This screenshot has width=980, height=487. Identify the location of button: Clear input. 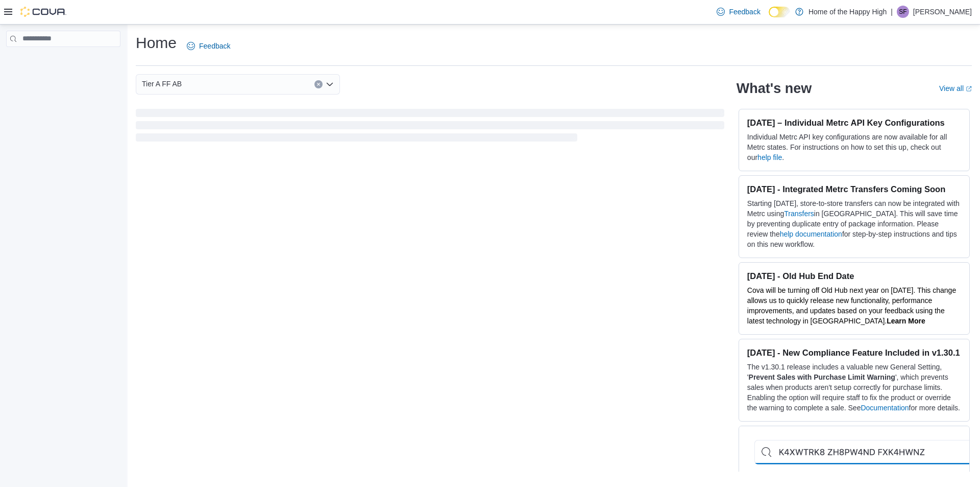
(319, 84).